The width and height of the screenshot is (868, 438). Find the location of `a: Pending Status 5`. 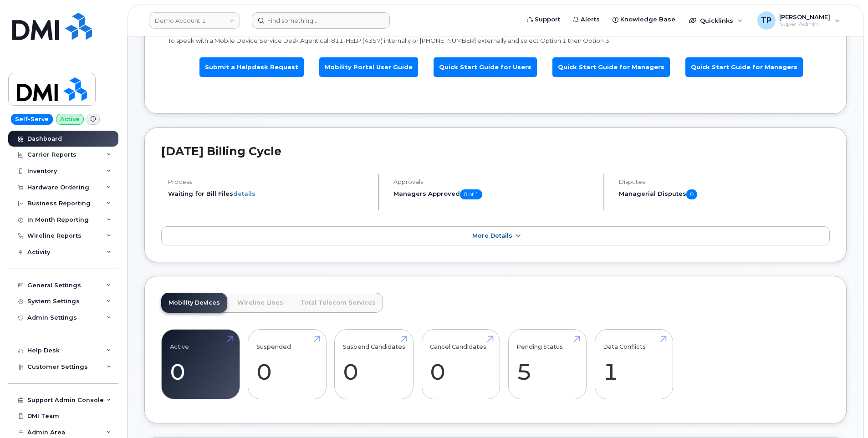

a: Pending Status 5 is located at coordinates (547, 364).